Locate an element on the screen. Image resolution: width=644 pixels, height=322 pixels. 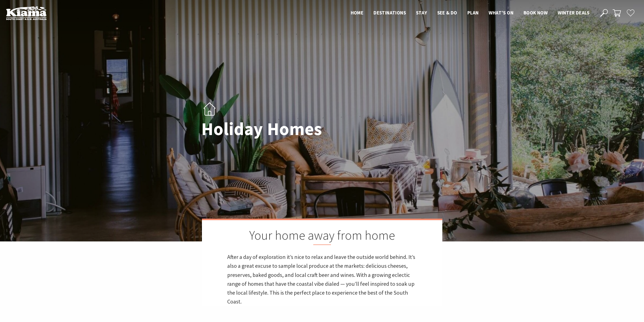
span: Winter Deals is located at coordinates (573, 13).